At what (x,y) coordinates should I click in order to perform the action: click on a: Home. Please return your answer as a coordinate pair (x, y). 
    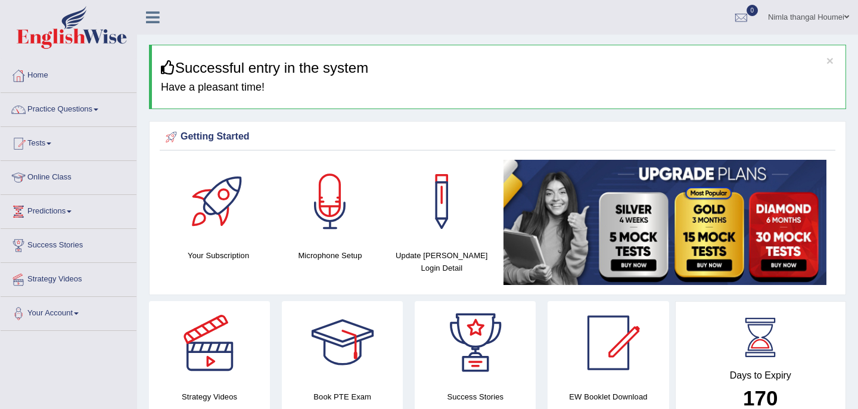
    Looking at the image, I should click on (68, 74).